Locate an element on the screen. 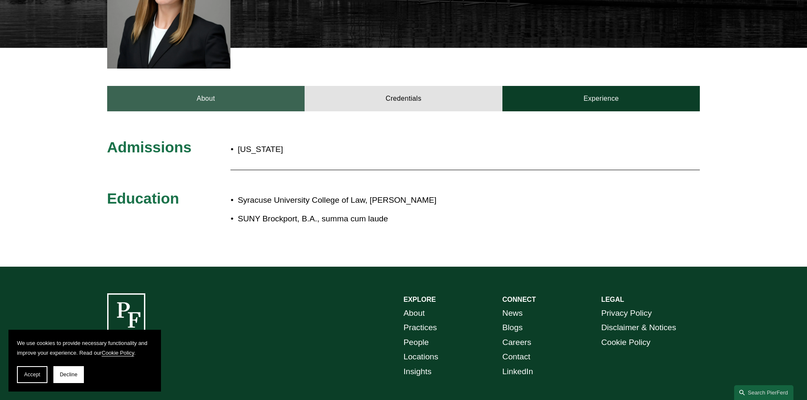 The image size is (807, 400). a: Locations is located at coordinates (421, 357).